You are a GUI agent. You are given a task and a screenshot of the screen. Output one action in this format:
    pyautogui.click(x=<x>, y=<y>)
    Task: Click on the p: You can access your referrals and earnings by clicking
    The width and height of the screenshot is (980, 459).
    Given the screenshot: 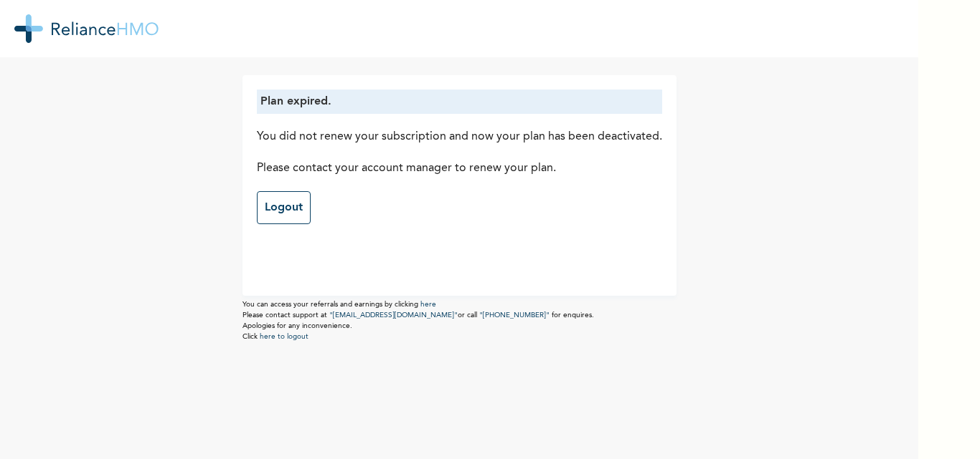 What is the action you would take?
    pyautogui.click(x=459, y=305)
    